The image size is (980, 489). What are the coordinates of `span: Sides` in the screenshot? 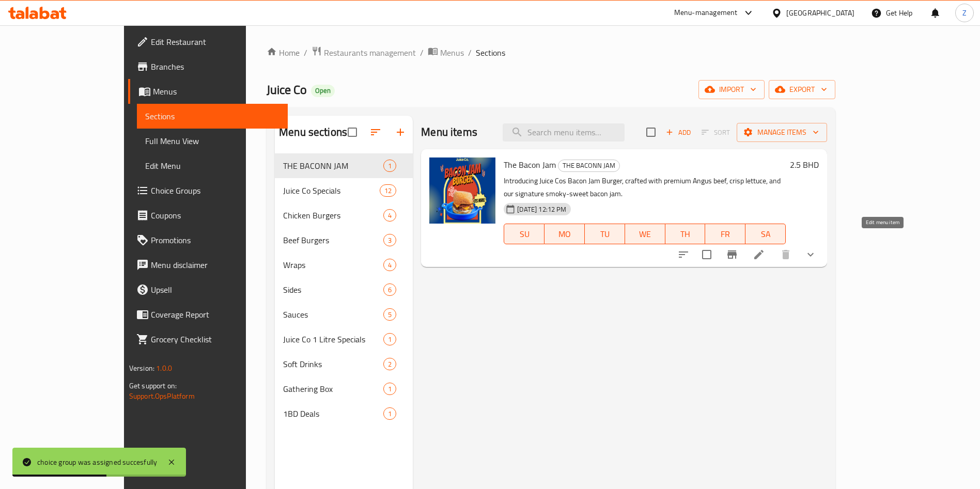 It's located at (333, 290).